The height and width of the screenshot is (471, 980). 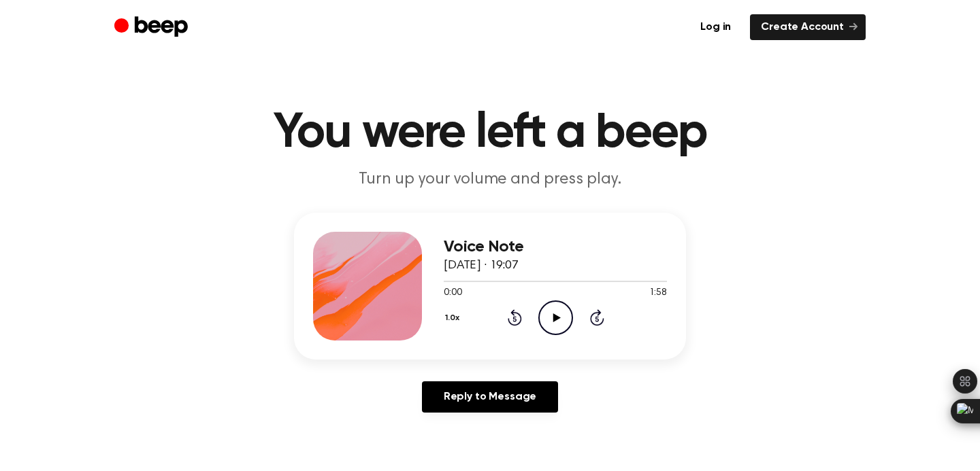 I want to click on p: Turn up your volume and press play., so click(x=490, y=180).